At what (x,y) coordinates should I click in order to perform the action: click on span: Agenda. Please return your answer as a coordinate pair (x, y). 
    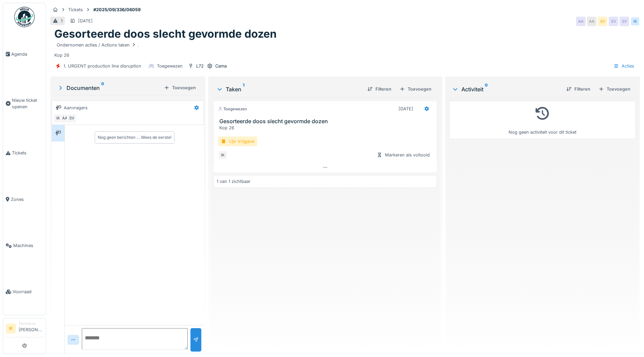
    Looking at the image, I should click on (27, 54).